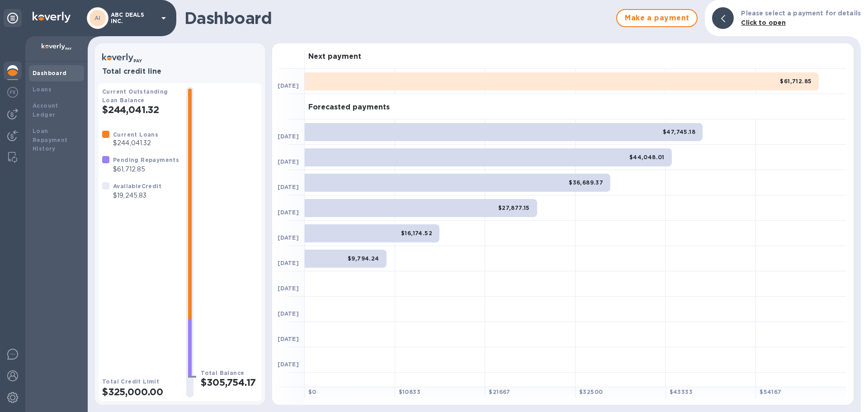  I want to click on h3: Forecasted payments, so click(349, 107).